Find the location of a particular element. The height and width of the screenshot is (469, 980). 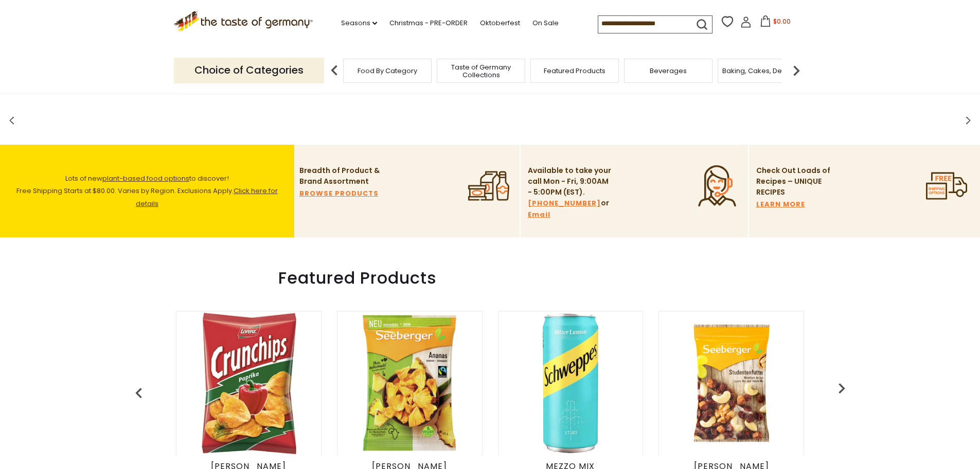

span: Featured Products is located at coordinates (574, 71).